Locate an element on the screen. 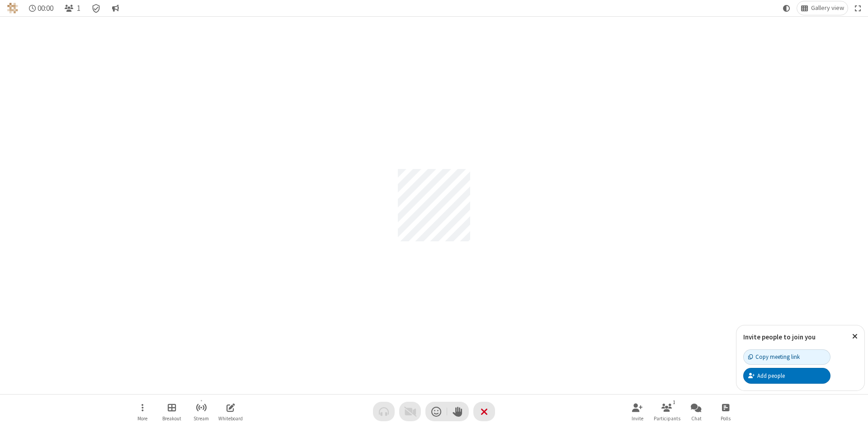 The image size is (868, 428). span: Participants is located at coordinates (666, 418).